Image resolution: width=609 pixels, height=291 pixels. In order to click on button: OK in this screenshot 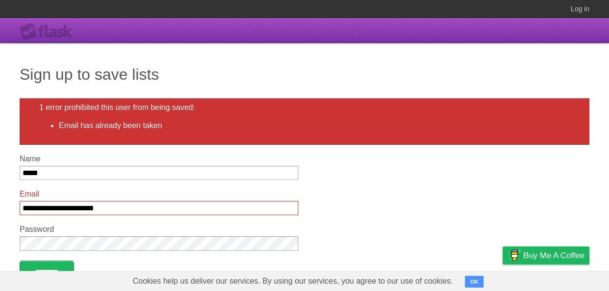, I will do `click(474, 282)`.